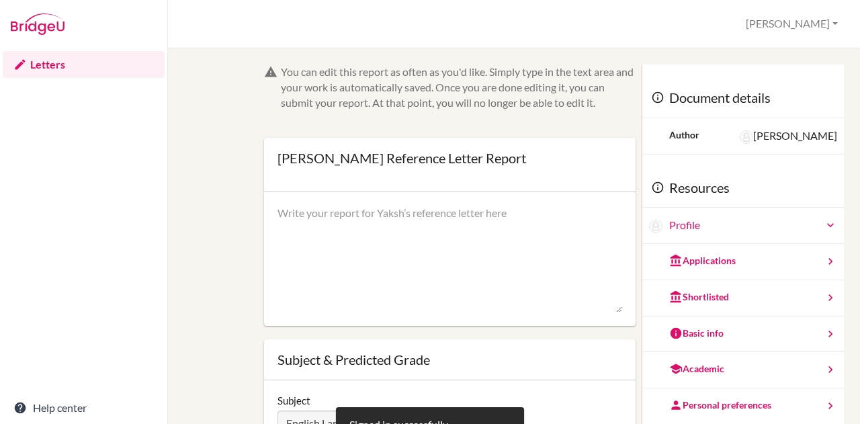 The image size is (860, 424). I want to click on div: You can edit this report as often as you'd like. Simply type in the text area and your work is au..., so click(458, 87).